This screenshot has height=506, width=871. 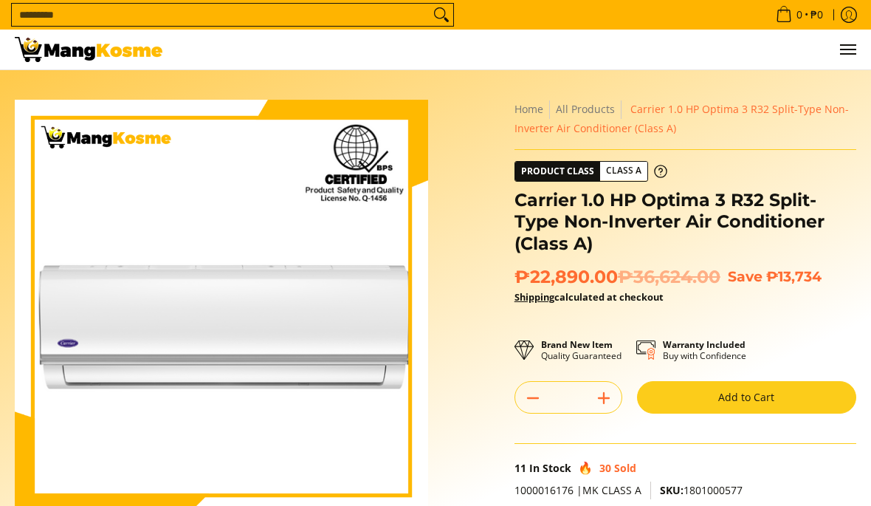 What do you see at coordinates (625, 467) in the screenshot?
I see `span: Sold` at bounding box center [625, 467].